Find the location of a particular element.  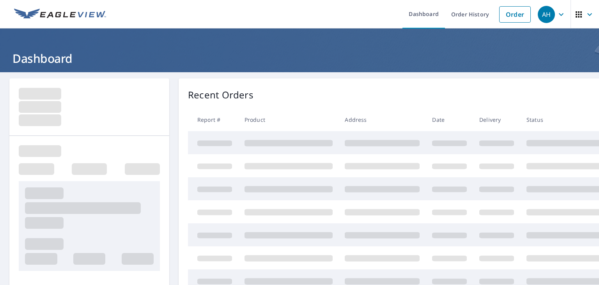

th: Delivery is located at coordinates (496, 119).